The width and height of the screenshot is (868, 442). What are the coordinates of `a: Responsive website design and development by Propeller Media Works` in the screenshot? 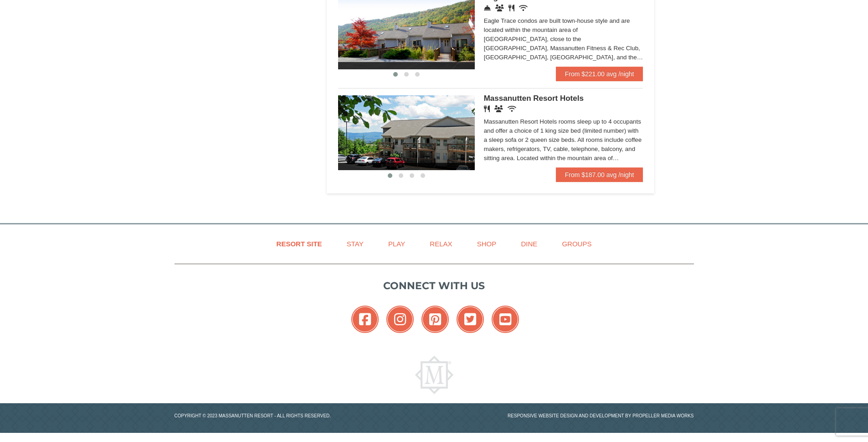 It's located at (600, 415).